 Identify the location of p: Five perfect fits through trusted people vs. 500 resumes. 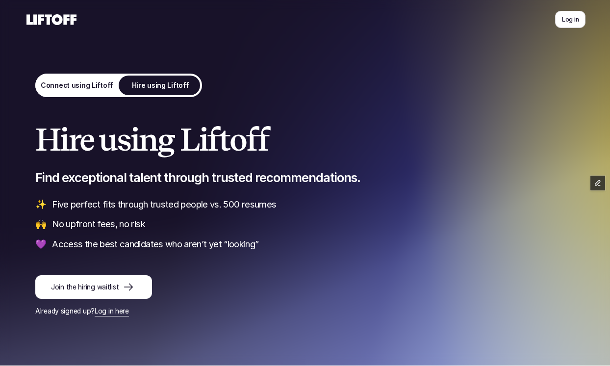
(313, 204).